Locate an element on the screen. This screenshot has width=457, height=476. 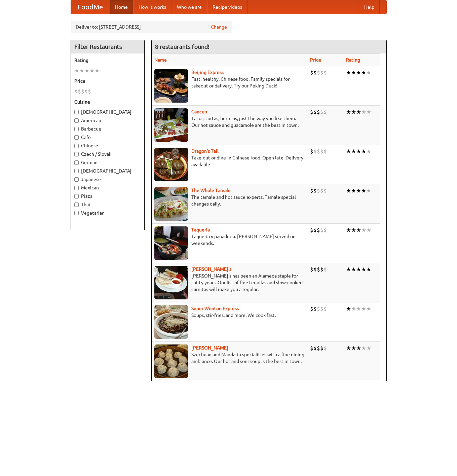
img: cancun.jpg is located at coordinates (171, 125).